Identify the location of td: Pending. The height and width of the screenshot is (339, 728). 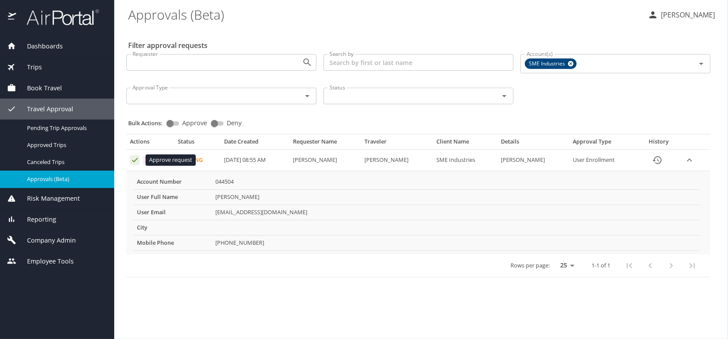
(198, 160).